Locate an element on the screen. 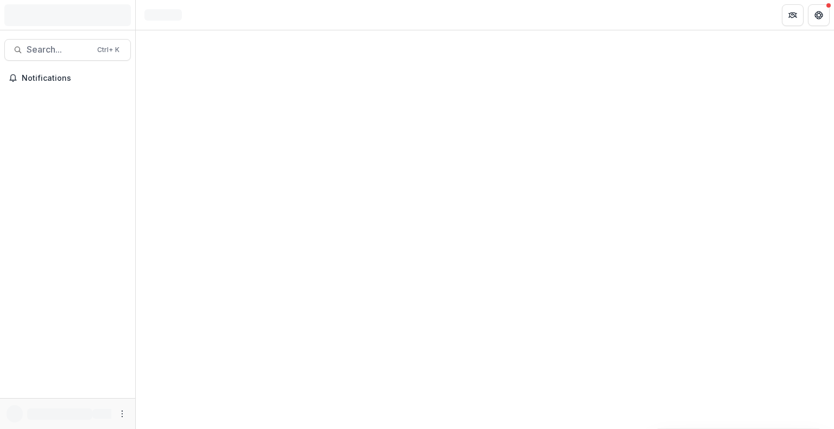 This screenshot has width=834, height=429. button: Get Help is located at coordinates (818, 15).